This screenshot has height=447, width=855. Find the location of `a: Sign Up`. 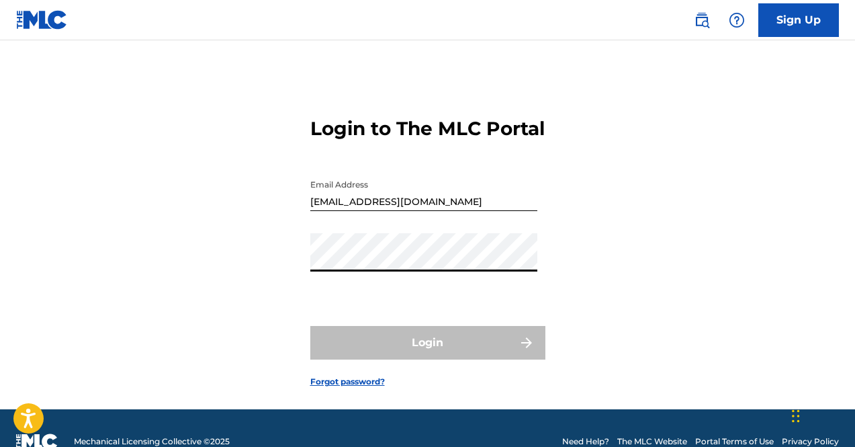

a: Sign Up is located at coordinates (798, 20).